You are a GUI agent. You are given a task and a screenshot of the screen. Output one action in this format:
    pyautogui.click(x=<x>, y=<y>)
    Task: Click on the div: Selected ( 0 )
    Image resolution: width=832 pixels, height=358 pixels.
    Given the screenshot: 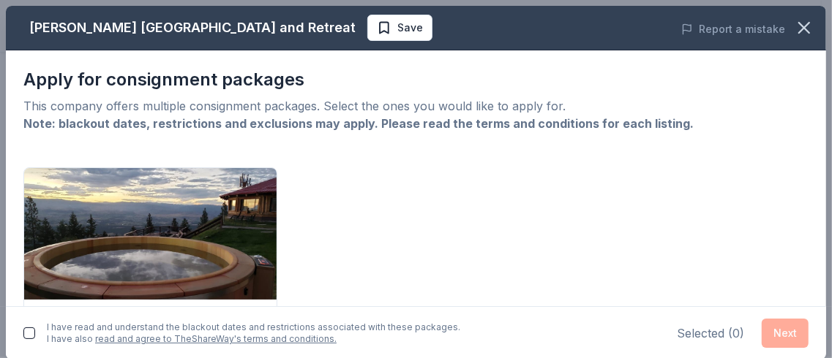 What is the action you would take?
    pyautogui.click(x=710, y=334)
    